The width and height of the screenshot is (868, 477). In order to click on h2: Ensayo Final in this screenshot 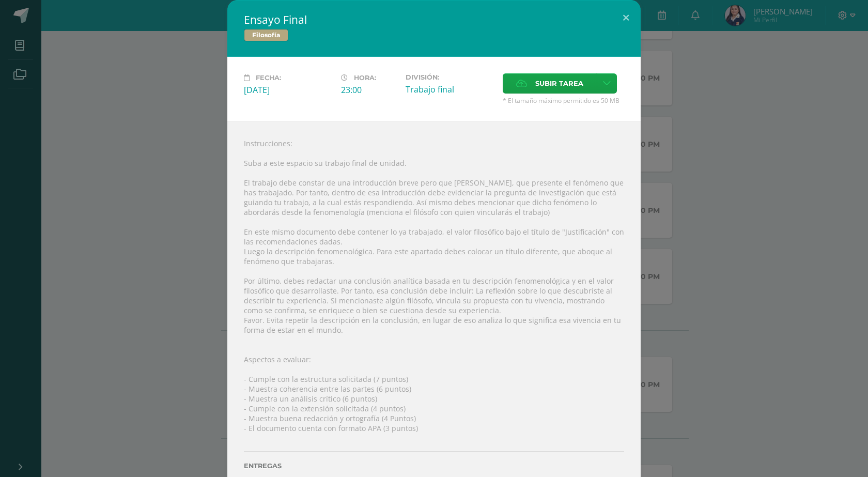, I will do `click(434, 20)`.